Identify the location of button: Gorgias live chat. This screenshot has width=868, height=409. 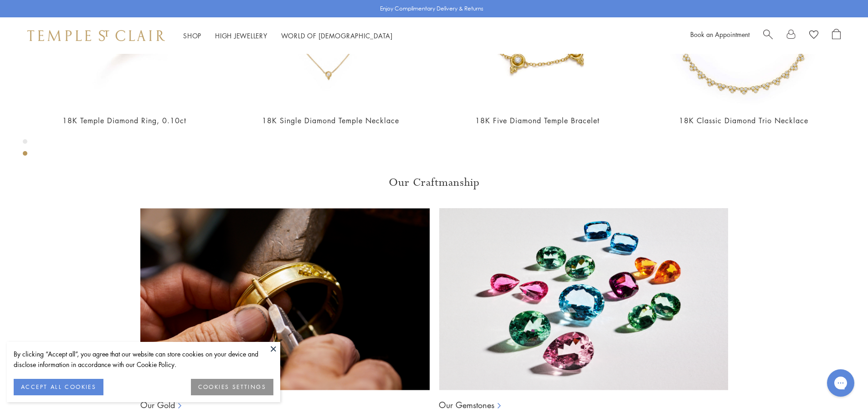
(19, 17).